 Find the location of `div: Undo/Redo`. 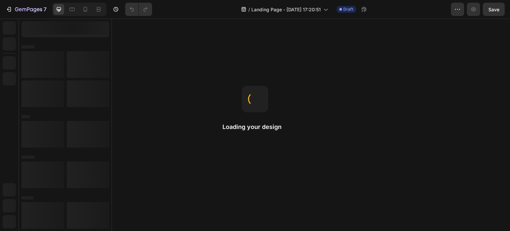

div: Undo/Redo is located at coordinates (138, 9).